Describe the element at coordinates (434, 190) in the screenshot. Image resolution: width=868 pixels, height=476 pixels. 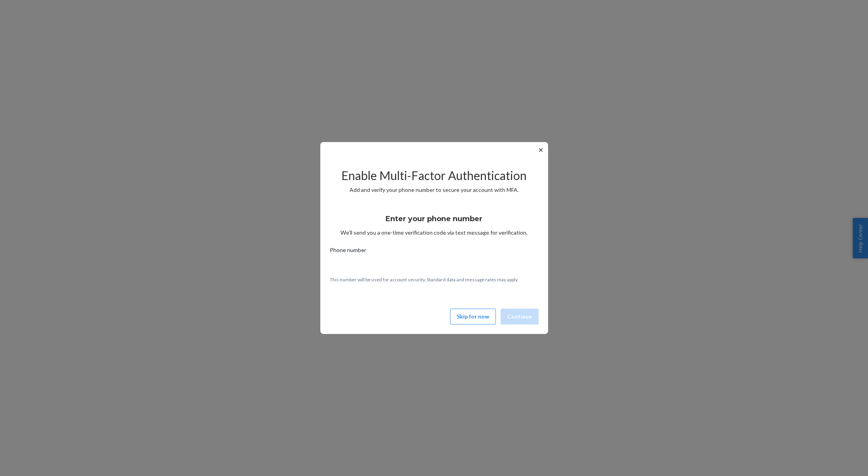
I see `p: Add and verify your phone number to secure your account with MFA.` at that location.